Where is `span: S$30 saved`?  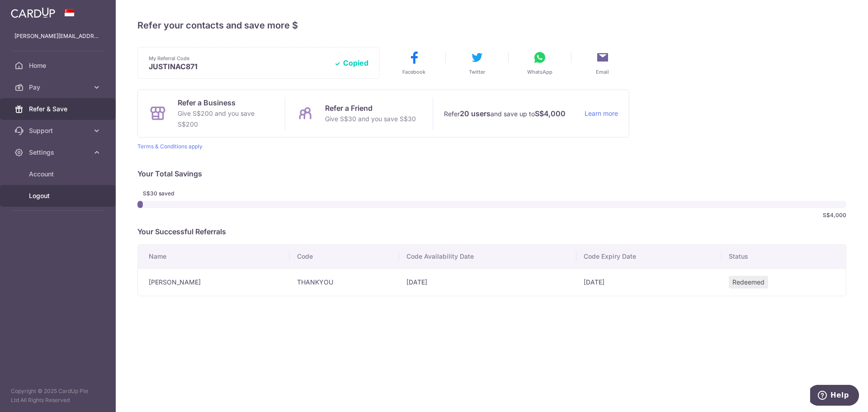 span: S$30 saved is located at coordinates (166, 194).